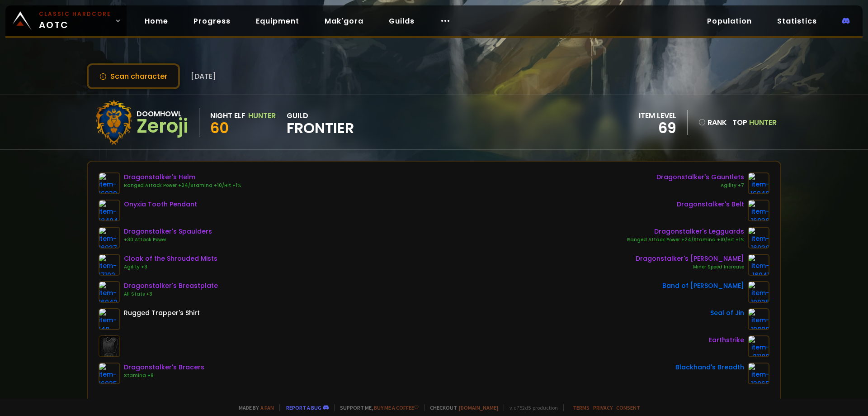 The height and width of the screenshot is (416, 868). I want to click on img: item-18404, so click(109, 211).